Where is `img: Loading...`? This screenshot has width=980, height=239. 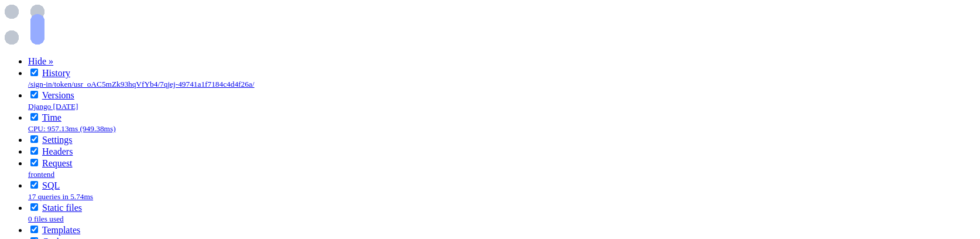
img: Loading... is located at coordinates (24, 24).